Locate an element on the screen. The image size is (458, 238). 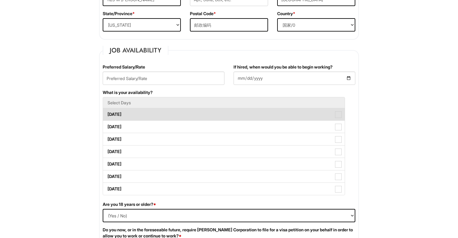
label: What is your availability? is located at coordinates (127, 92).